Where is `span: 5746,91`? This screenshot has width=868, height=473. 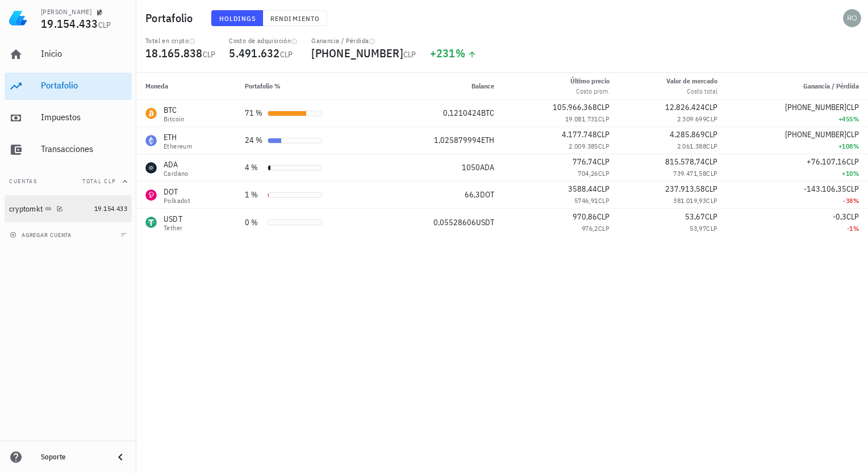 span: 5746,91 is located at coordinates (586, 201).